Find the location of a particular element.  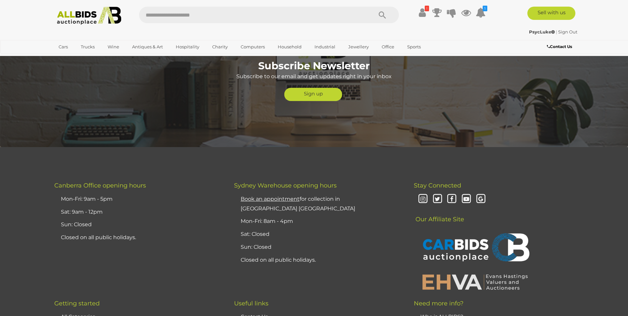

i: Twitter is located at coordinates (437, 199).